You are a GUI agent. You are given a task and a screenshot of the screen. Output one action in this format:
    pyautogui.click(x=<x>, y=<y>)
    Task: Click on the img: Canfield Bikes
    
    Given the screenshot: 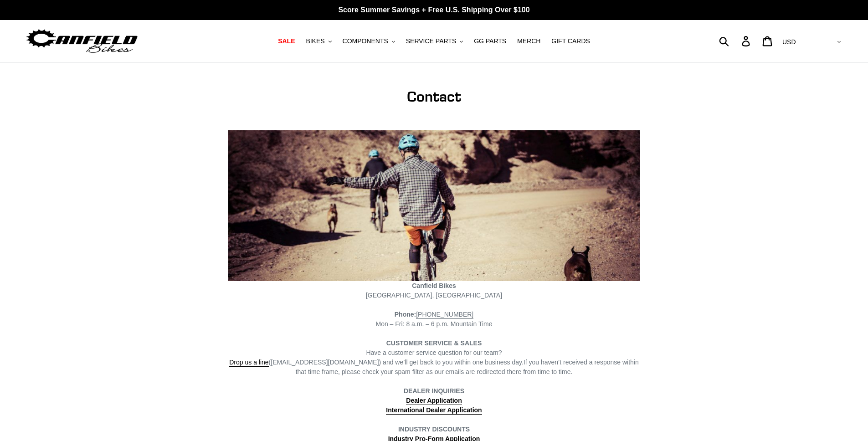 What is the action you would take?
    pyautogui.click(x=82, y=41)
    